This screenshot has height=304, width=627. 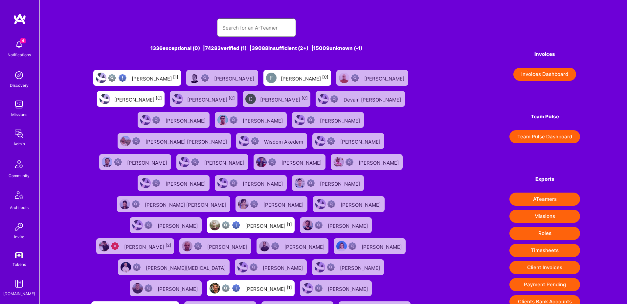 What do you see at coordinates (115, 246) in the screenshot?
I see `img: Unqualified` at bounding box center [115, 246].